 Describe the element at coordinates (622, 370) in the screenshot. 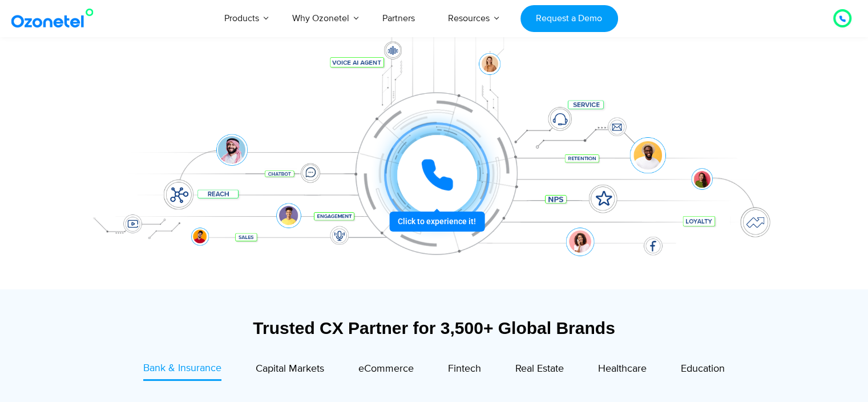

I see `a: Healthcare` at that location.